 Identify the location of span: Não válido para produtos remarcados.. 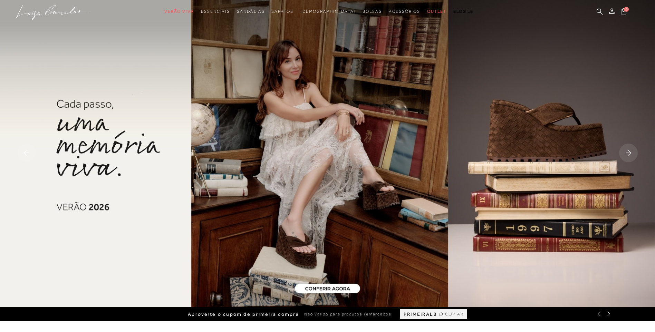
(349, 314).